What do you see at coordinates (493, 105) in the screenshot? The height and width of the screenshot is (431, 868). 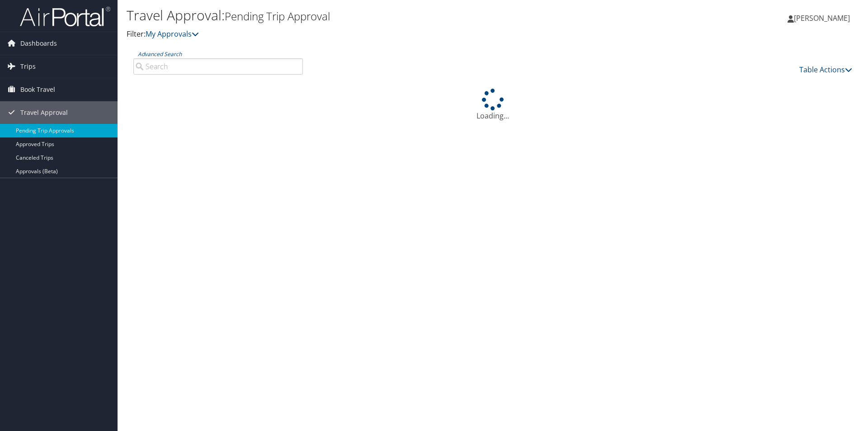 I see `div: Loading...` at bounding box center [493, 105].